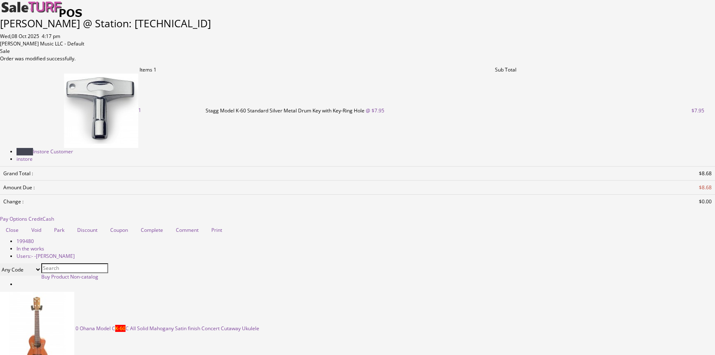  I want to click on a: Void, so click(36, 229).